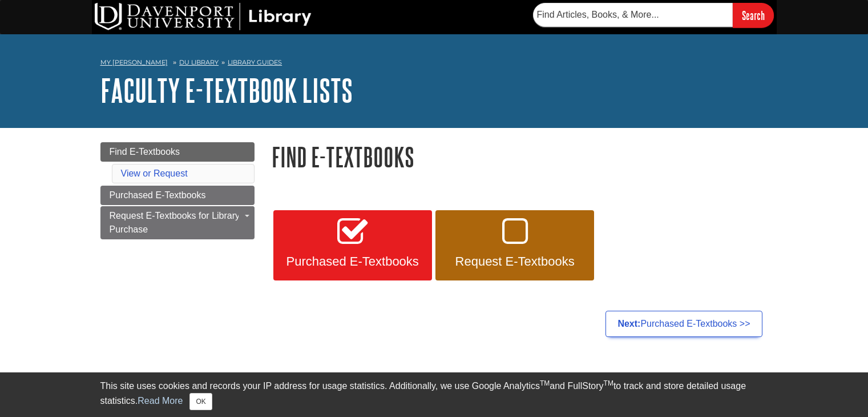 This screenshot has height=417, width=868. Describe the element at coordinates (203, 16) in the screenshot. I see `img: DU Library` at that location.